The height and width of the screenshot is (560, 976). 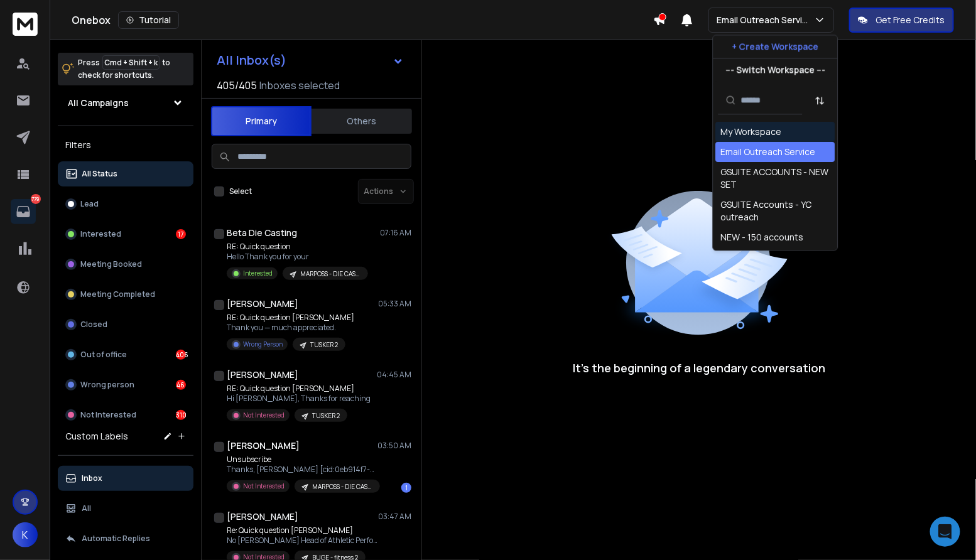 What do you see at coordinates (126, 145) in the screenshot?
I see `h3: Filters` at bounding box center [126, 145].